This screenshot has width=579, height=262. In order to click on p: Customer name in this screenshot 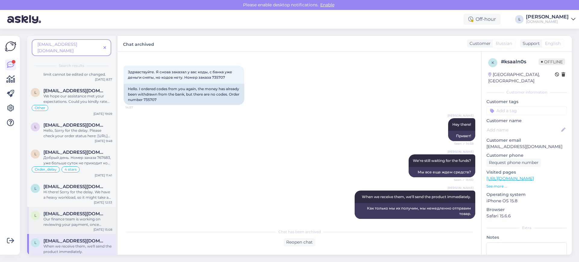, I will do `click(527, 121)`.